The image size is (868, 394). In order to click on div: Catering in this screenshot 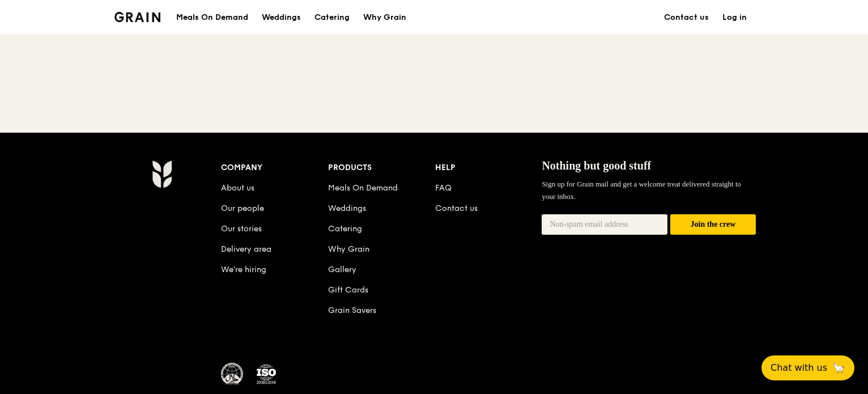, I will do `click(332, 17)`.